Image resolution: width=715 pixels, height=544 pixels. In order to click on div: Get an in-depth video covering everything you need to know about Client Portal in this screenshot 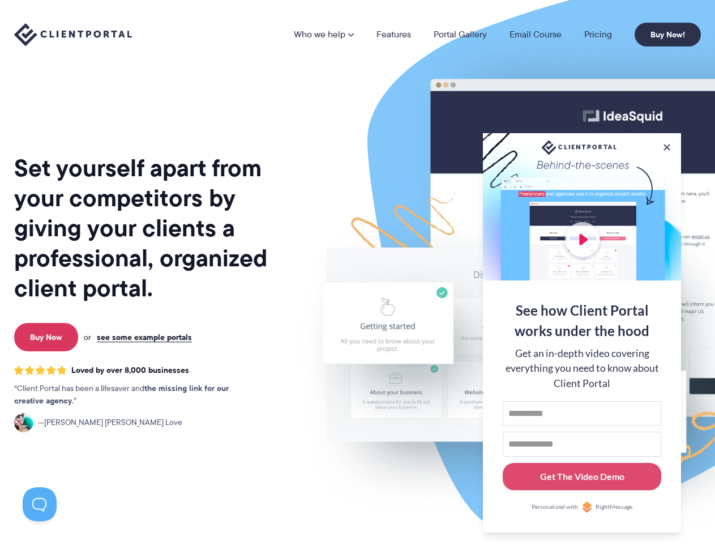, I will do `click(582, 368)`.